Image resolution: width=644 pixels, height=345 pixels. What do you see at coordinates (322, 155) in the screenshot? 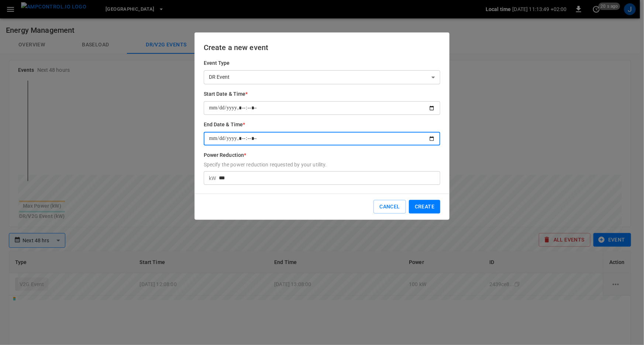
I see `h6: Power Reduction` at bounding box center [322, 155].